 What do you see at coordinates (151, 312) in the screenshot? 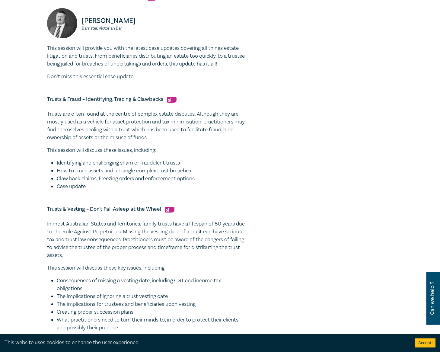
I see `li: Creating proper succession plans` at bounding box center [151, 312].